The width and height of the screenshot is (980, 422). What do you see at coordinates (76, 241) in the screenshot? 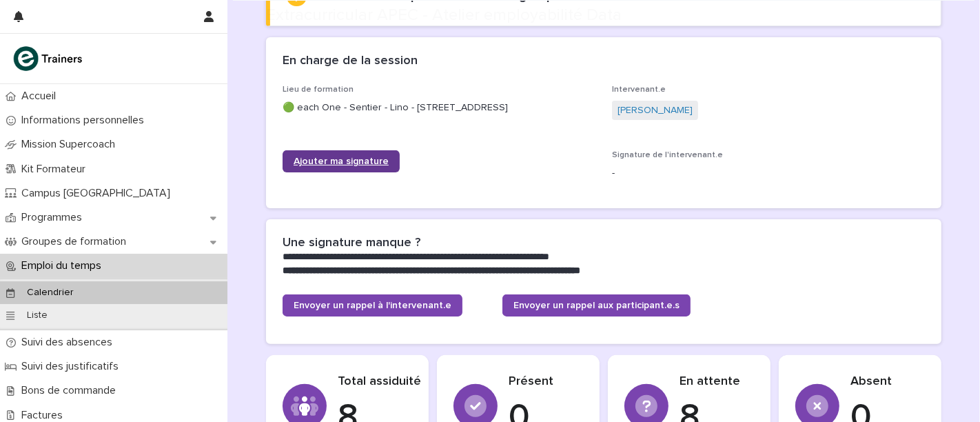
I see `p: Groupes de formation` at bounding box center [76, 241].